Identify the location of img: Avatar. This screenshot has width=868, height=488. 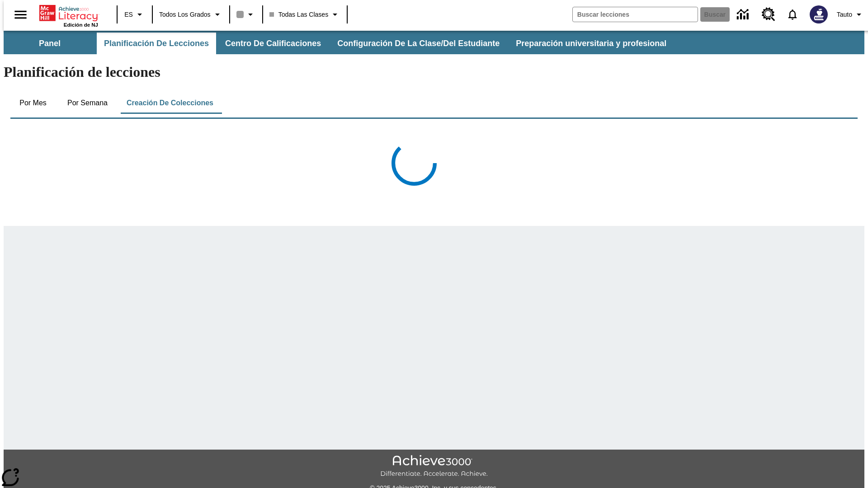
(819, 14).